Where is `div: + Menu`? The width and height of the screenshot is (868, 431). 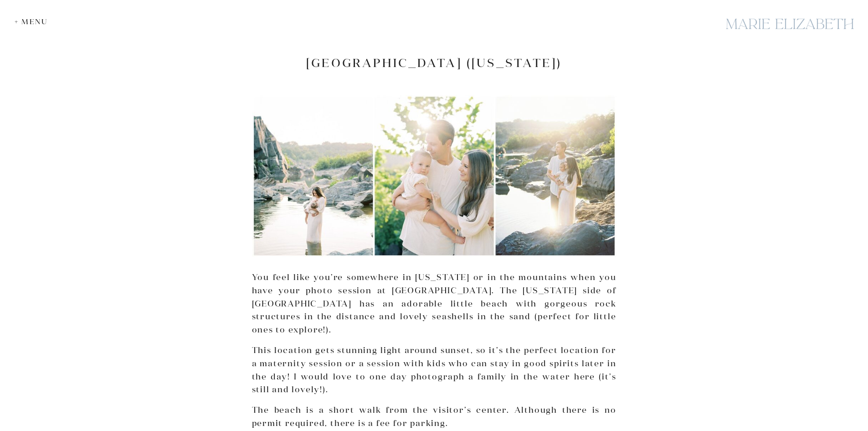 div: + Menu is located at coordinates (33, 21).